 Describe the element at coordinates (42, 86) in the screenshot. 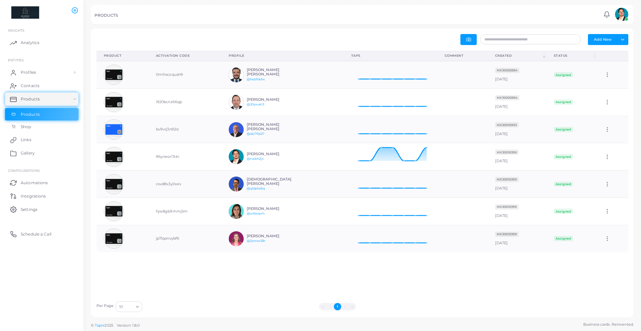

I see `a: Contacts` at that location.